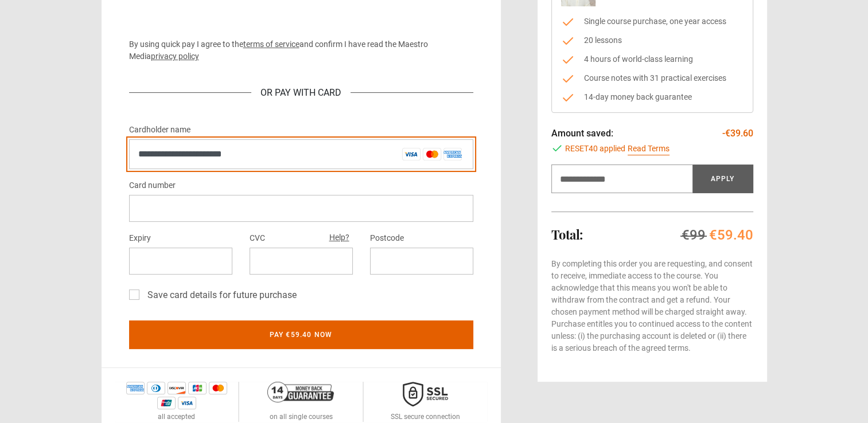  Describe the element at coordinates (583, 134) in the screenshot. I see `p: Amount saved:` at that location.